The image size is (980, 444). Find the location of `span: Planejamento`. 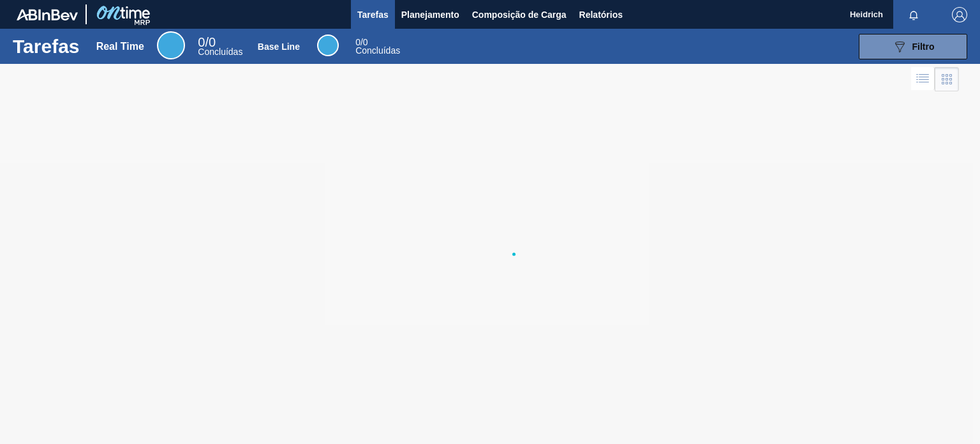

span: Planejamento is located at coordinates (430, 15).